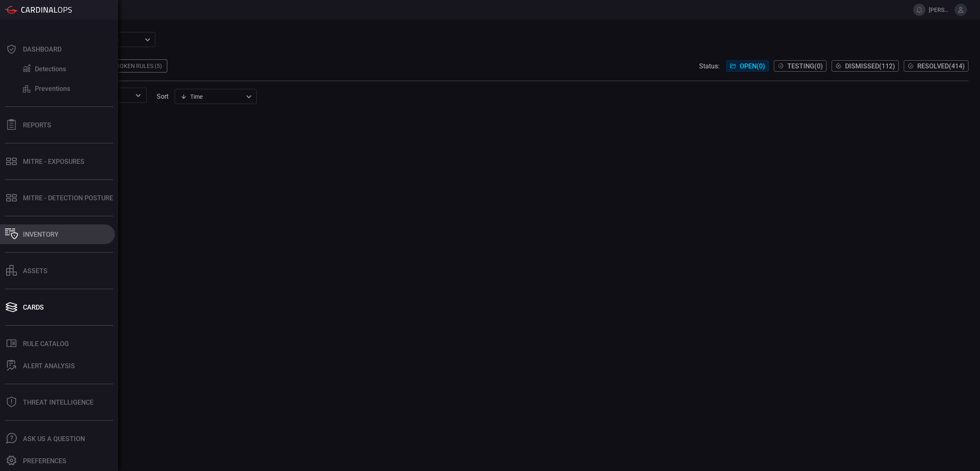 The height and width of the screenshot is (471, 980). I want to click on div: MITRE - Exposures, so click(54, 161).